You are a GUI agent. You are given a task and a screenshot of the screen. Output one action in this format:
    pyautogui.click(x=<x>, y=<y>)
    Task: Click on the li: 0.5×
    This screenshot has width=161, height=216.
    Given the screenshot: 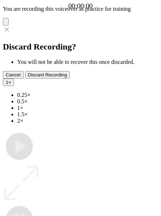 What is the action you would take?
    pyautogui.click(x=88, y=101)
    